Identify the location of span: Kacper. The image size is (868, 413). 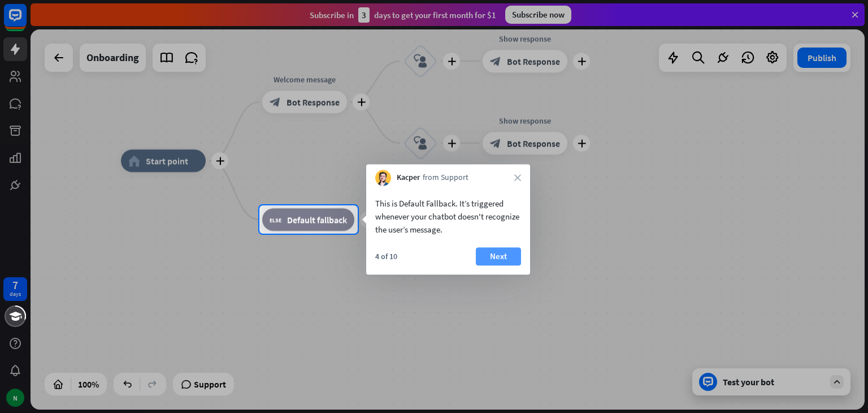
(408, 178).